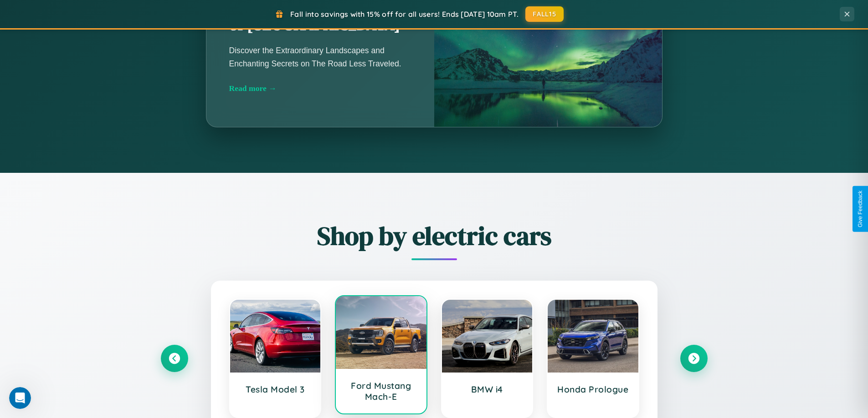 The height and width of the screenshot is (418, 868). I want to click on div: Read more →, so click(320, 88).